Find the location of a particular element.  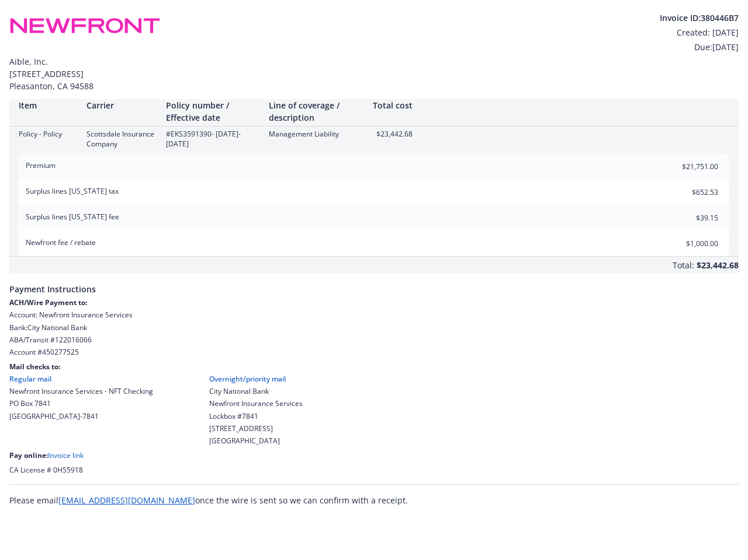

div: Newfront Insurance Services is located at coordinates (256, 403).